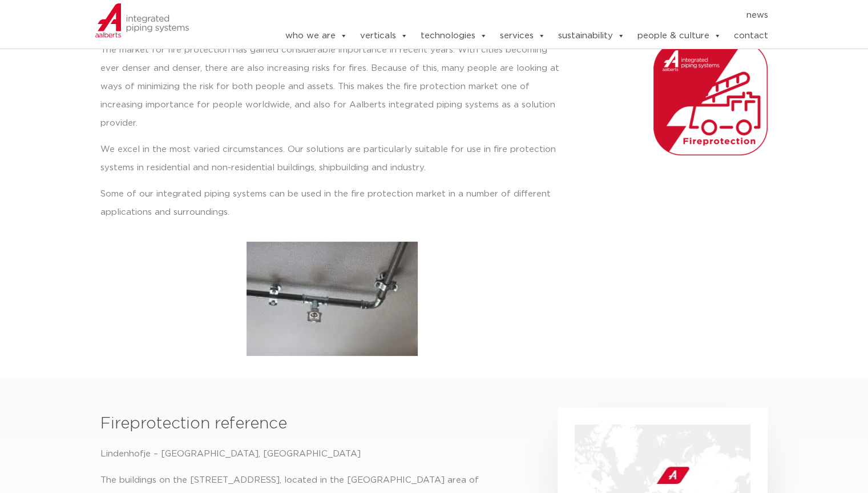 The width and height of the screenshot is (868, 493). I want to click on nav: Menu, so click(509, 15).